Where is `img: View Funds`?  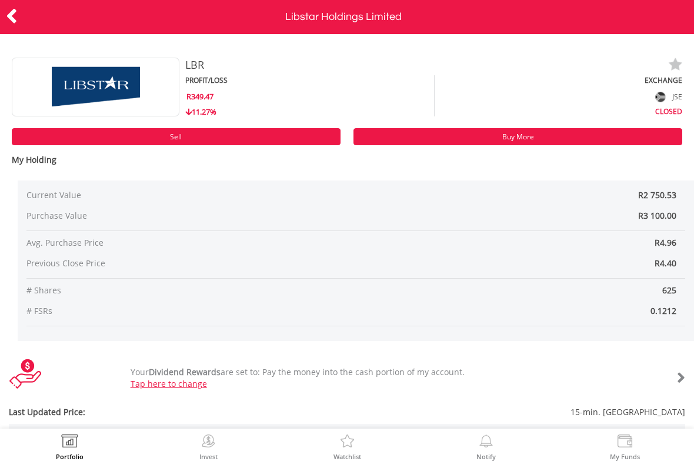 img: View Funds is located at coordinates (624, 443).